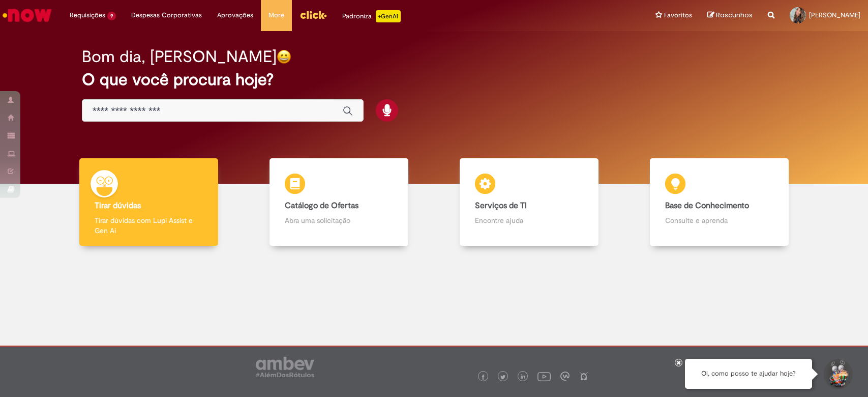 Image resolution: width=868 pixels, height=397 pixels. I want to click on span: Despesas Corporativas, so click(167, 15).